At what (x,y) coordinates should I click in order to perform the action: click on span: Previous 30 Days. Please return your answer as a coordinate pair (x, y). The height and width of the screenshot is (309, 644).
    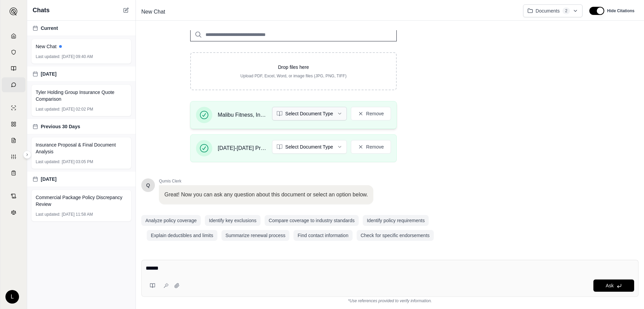
    Looking at the image, I should click on (61, 126).